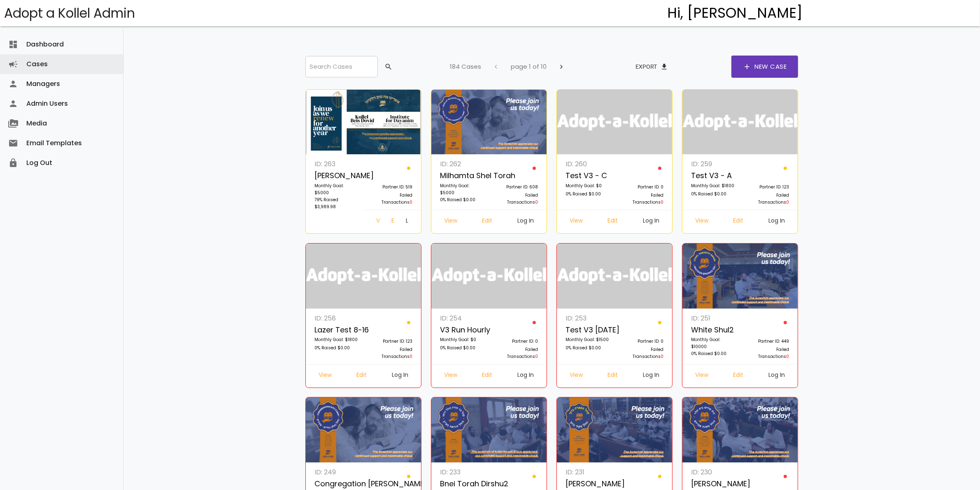 The width and height of the screenshot is (980, 490). What do you see at coordinates (714, 472) in the screenshot?
I see `p: ID: 230` at bounding box center [714, 472].